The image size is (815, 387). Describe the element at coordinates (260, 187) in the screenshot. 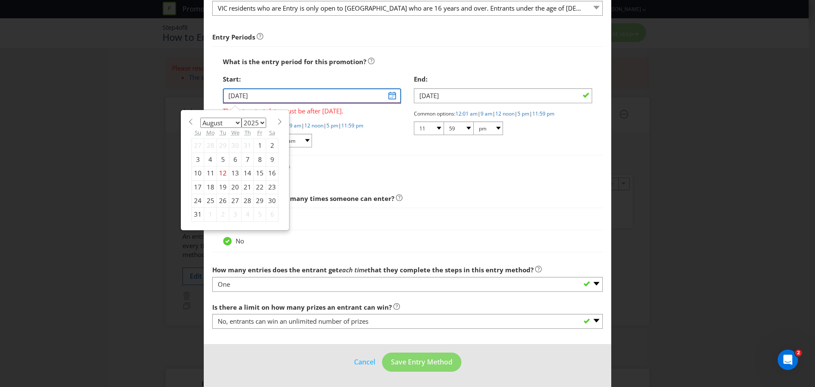

I see `div: 22` at that location.